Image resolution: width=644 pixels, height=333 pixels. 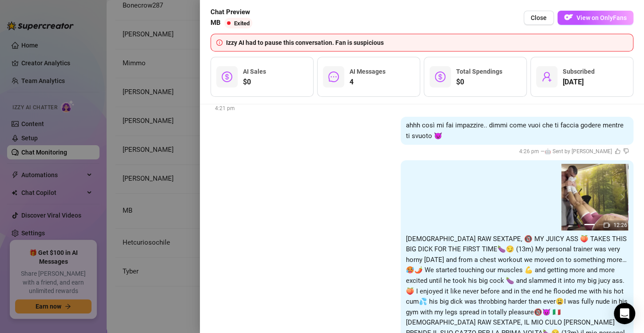 What do you see at coordinates (574, 152) in the screenshot?
I see `span: 4:26 pm —` at bounding box center [574, 152].